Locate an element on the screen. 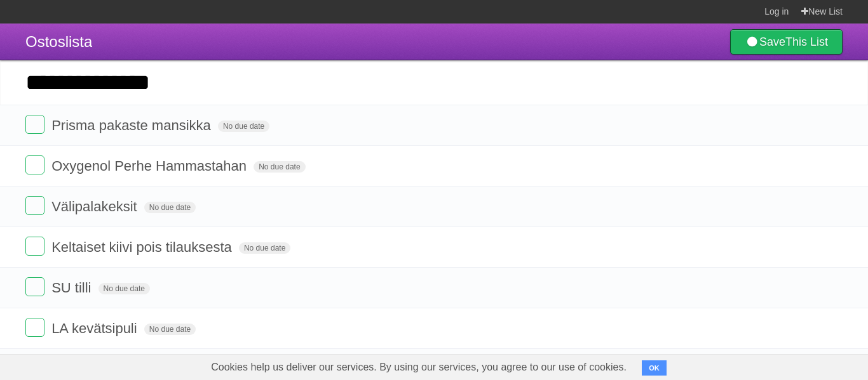  span: Keltaiset kiivi pois tilauksesta is located at coordinates (143, 247).